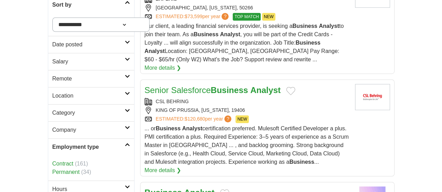 This screenshot has height=192, width=442. I want to click on a: Company, so click(91, 130).